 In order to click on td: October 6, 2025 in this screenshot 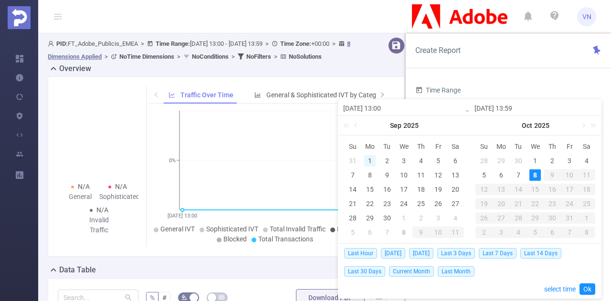, I will do `click(370, 232)`.